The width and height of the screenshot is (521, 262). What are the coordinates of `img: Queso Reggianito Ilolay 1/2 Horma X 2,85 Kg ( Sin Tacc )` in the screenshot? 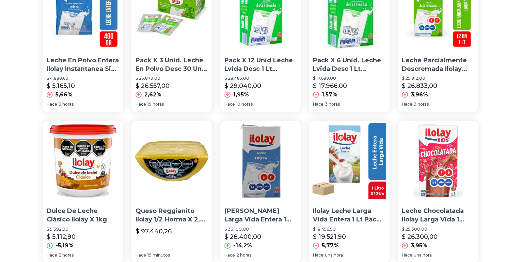 It's located at (172, 161).